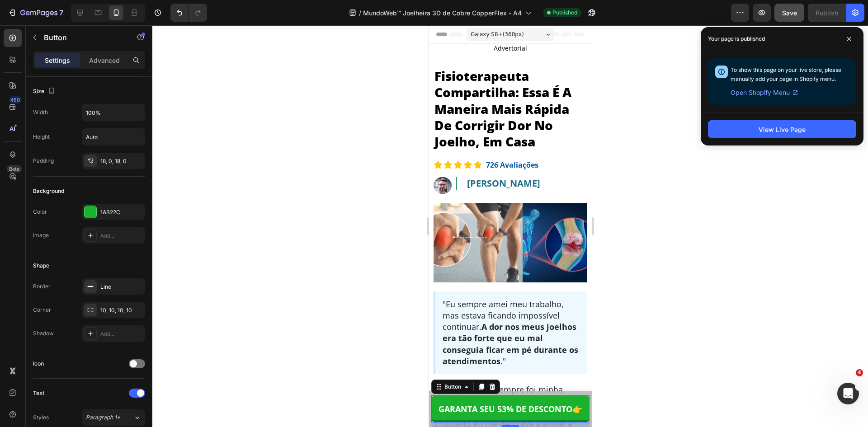 This screenshot has height=427, width=868. What do you see at coordinates (61, 13) in the screenshot?
I see `p: 7` at bounding box center [61, 13].